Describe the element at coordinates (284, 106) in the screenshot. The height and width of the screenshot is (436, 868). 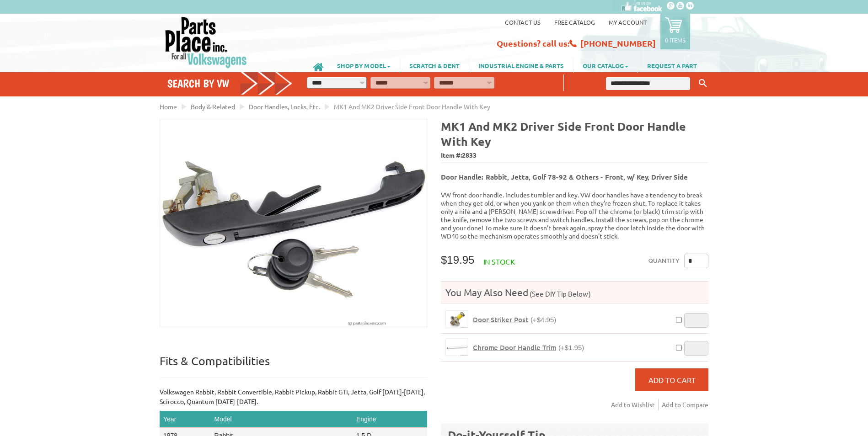
I see `a: Door Handles, Locks, Etc.` at that location.